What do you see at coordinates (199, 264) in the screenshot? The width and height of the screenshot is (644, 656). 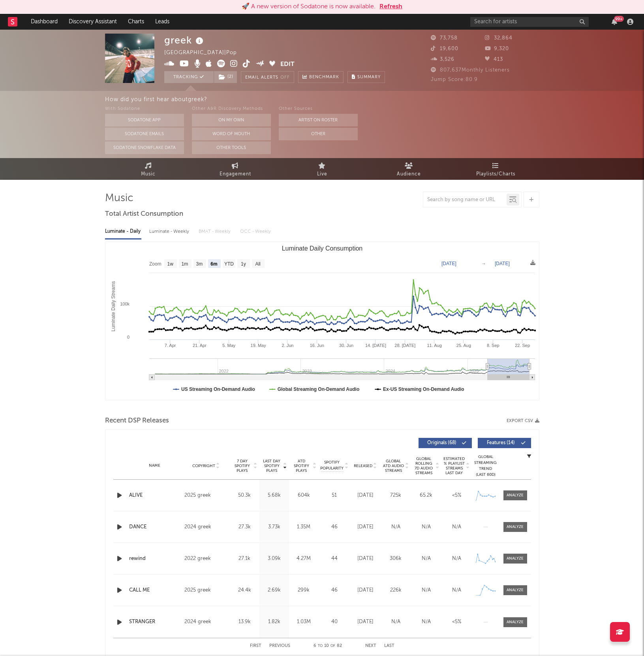 I see `text: 3m` at bounding box center [199, 264].